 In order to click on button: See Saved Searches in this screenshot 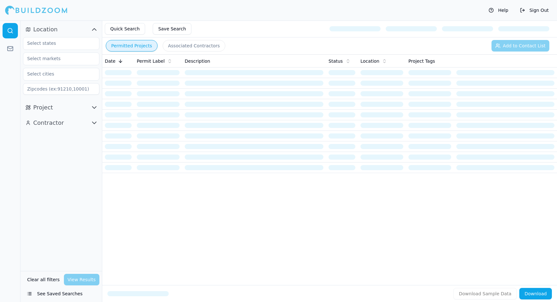, I will do `click(61, 293)`.